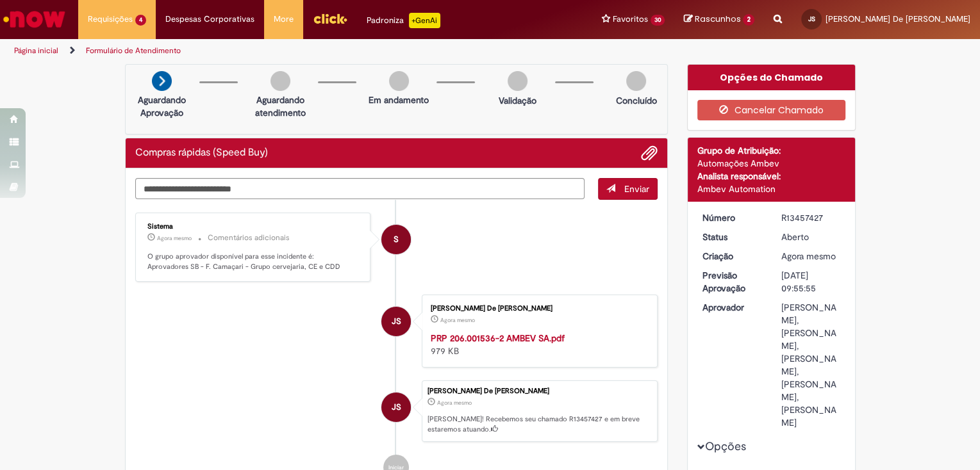 The width and height of the screenshot is (980, 470). I want to click on div: Opções do Chamado, so click(771, 78).